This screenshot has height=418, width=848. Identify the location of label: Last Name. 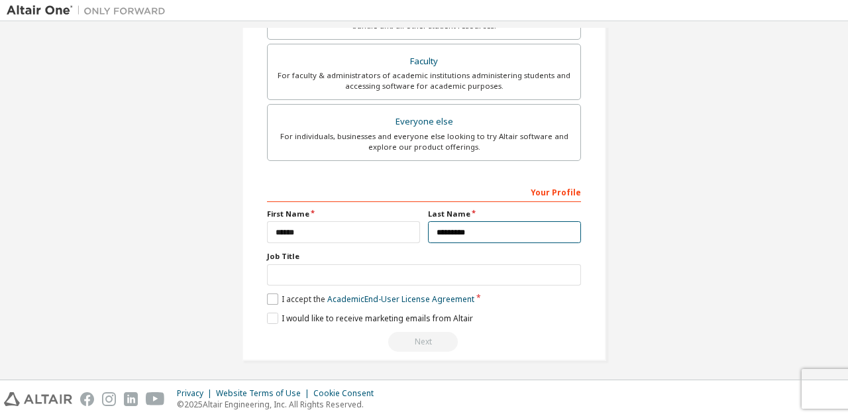
(504, 214).